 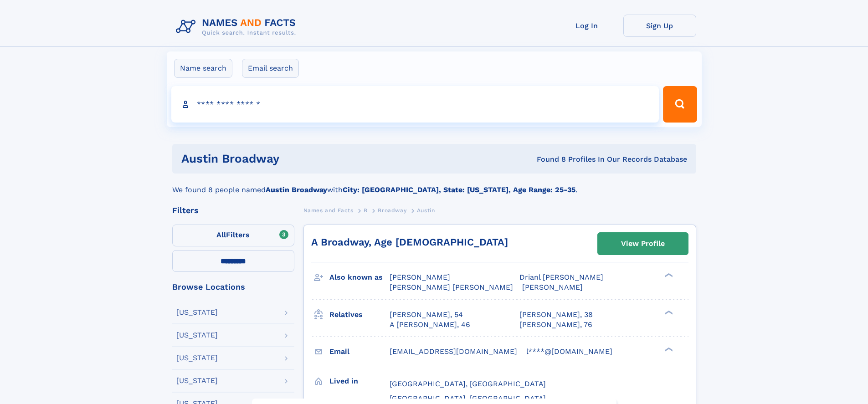 I want to click on div: Found 8 Profiles In Our Records Database, so click(x=547, y=160).